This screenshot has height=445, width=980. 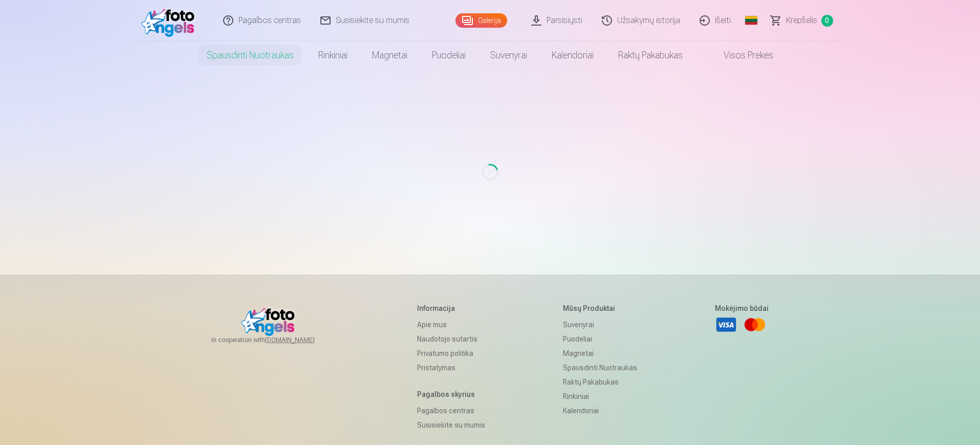 I want to click on h5: Pagalbos skyrius, so click(x=451, y=394).